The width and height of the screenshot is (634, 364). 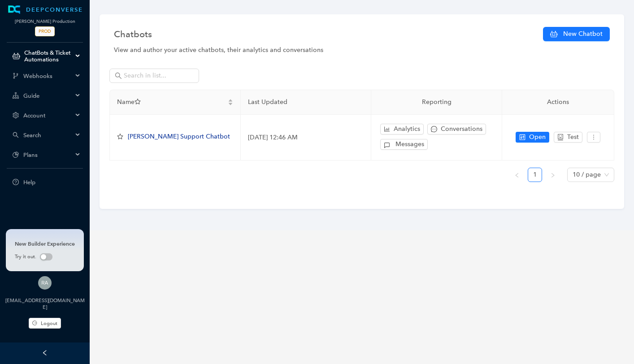 What do you see at coordinates (591, 175) in the screenshot?
I see `div: Page Size` at bounding box center [591, 175].